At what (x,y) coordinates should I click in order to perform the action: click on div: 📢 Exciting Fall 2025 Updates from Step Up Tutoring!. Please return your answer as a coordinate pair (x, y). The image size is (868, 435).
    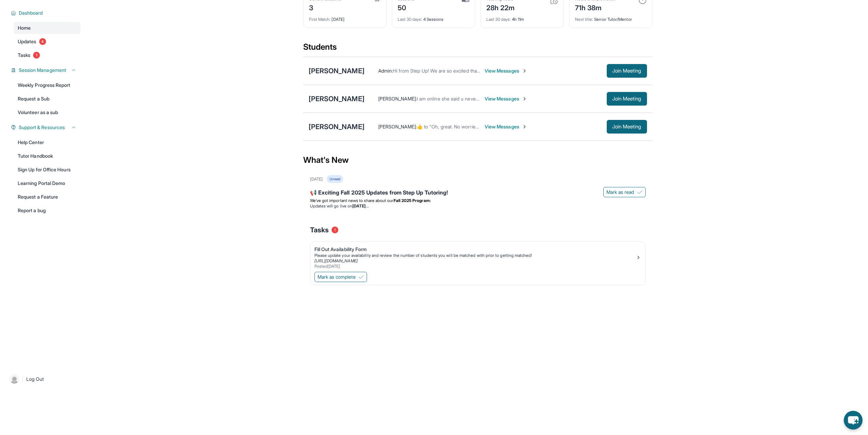
    Looking at the image, I should click on (478, 193).